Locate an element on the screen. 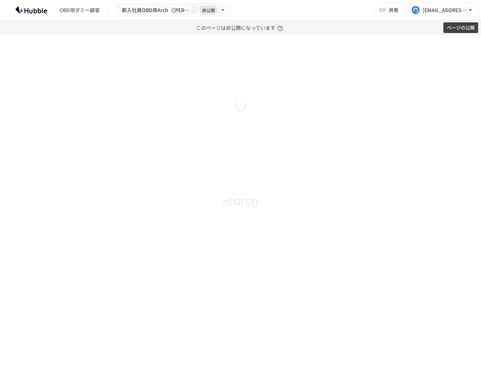 Image resolution: width=481 pixels, height=375 pixels. button: ページの公開 is located at coordinates (461, 28).